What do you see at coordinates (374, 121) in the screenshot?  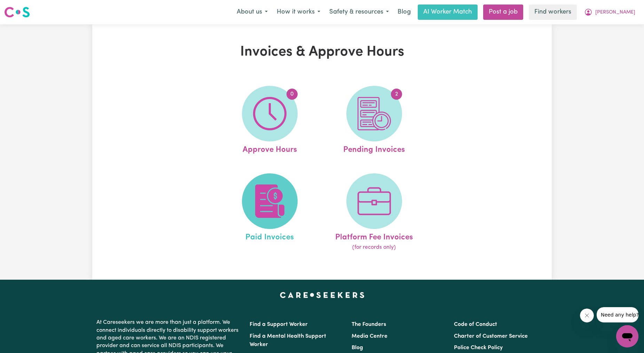 I see `a: Pending Invoices` at bounding box center [374, 121].